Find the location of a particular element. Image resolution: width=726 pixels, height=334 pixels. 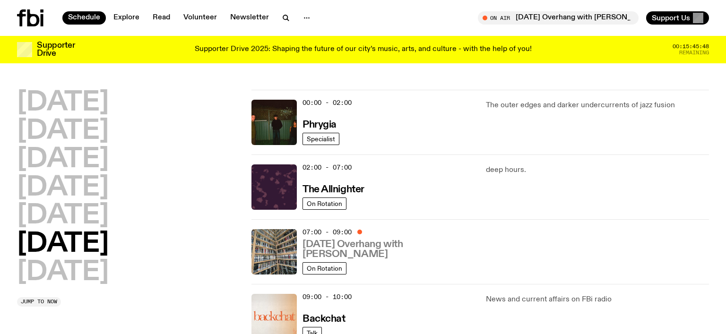

span: 09:00 - 10:00 is located at coordinates (327, 297).